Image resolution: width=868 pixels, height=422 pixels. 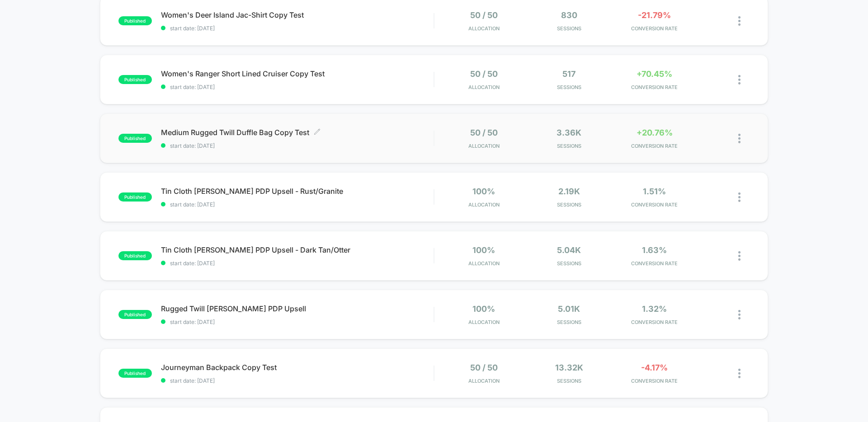 I want to click on span: 13.32k, so click(x=569, y=367).